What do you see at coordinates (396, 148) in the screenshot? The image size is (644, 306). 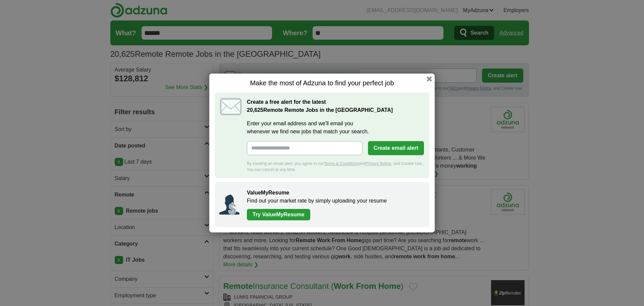 I see `button: Create email alert` at bounding box center [396, 148].